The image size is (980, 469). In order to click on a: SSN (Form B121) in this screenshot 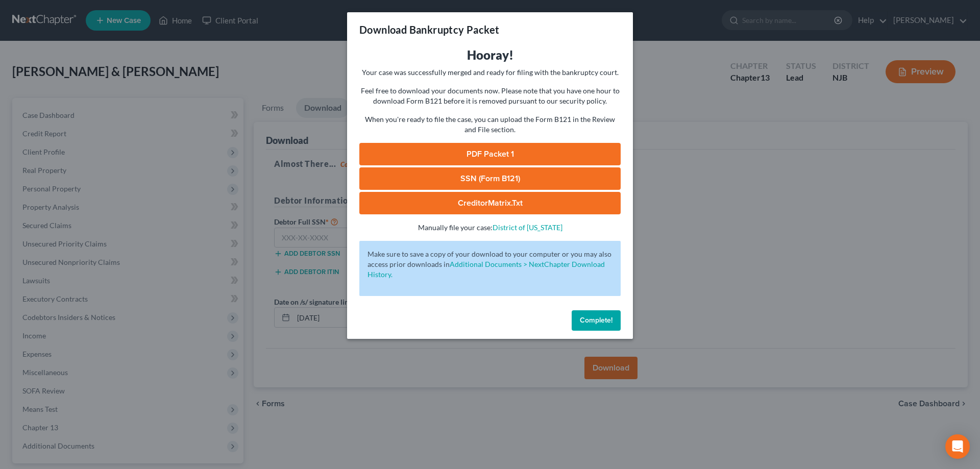, I will do `click(490, 179)`.